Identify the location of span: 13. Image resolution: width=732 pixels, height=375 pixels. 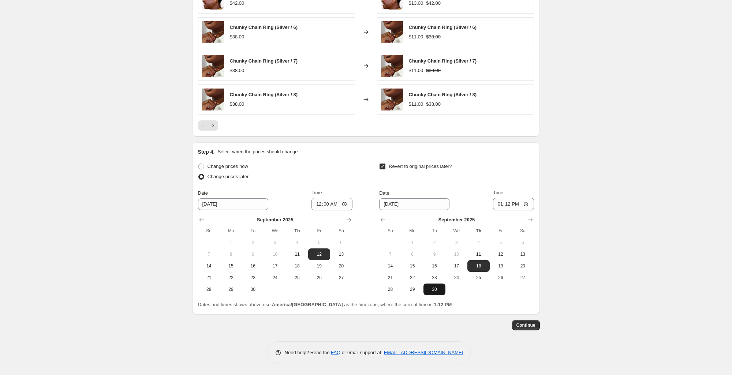
(341, 255).